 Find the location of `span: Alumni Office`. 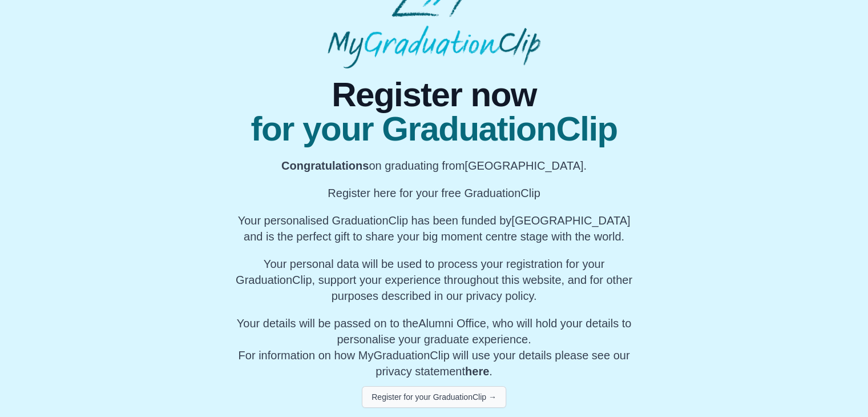

span: Alumni Office is located at coordinates (452, 323).